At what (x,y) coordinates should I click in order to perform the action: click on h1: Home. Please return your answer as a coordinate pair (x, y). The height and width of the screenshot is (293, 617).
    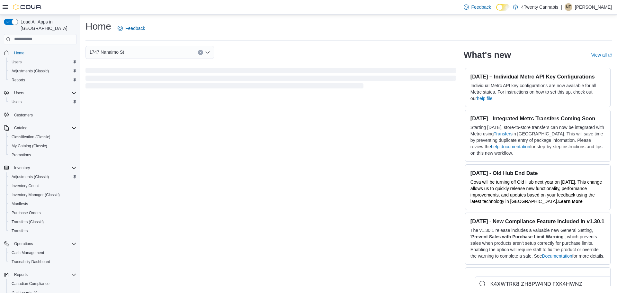
    Looking at the image, I should click on (98, 26).